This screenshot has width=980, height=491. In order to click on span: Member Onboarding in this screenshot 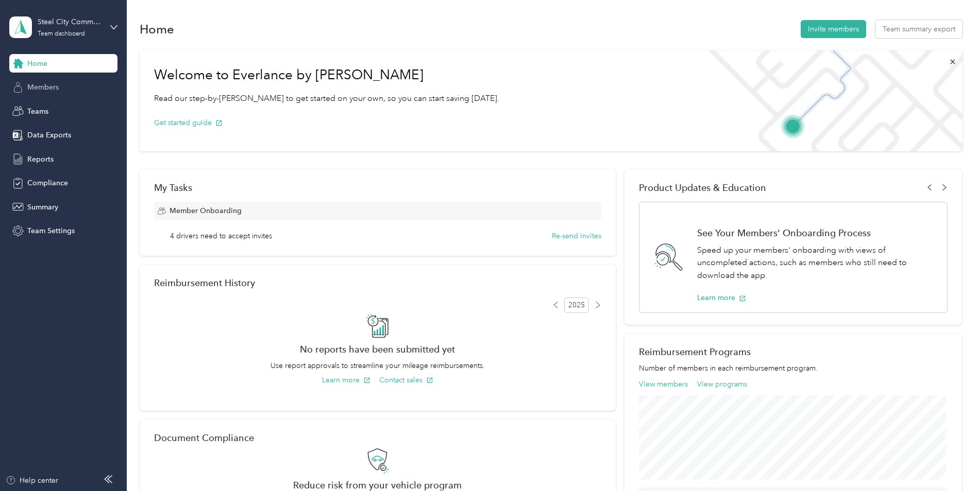, I will do `click(205, 210)`.